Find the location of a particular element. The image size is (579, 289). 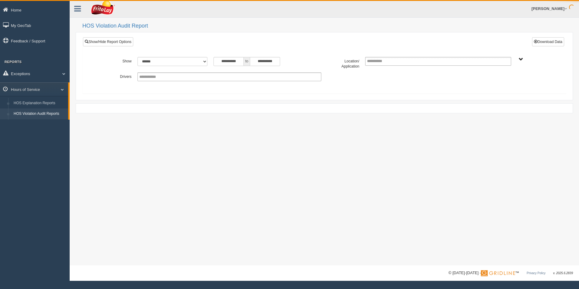

label: Drivers is located at coordinates (115, 76).